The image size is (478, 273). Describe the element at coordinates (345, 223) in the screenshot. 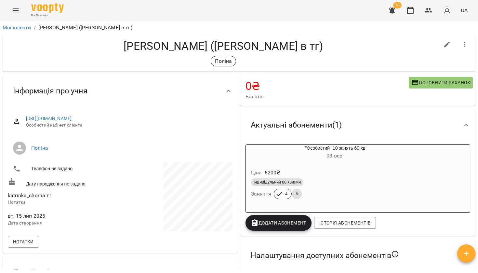

I see `button: Історія абонементів` at that location.